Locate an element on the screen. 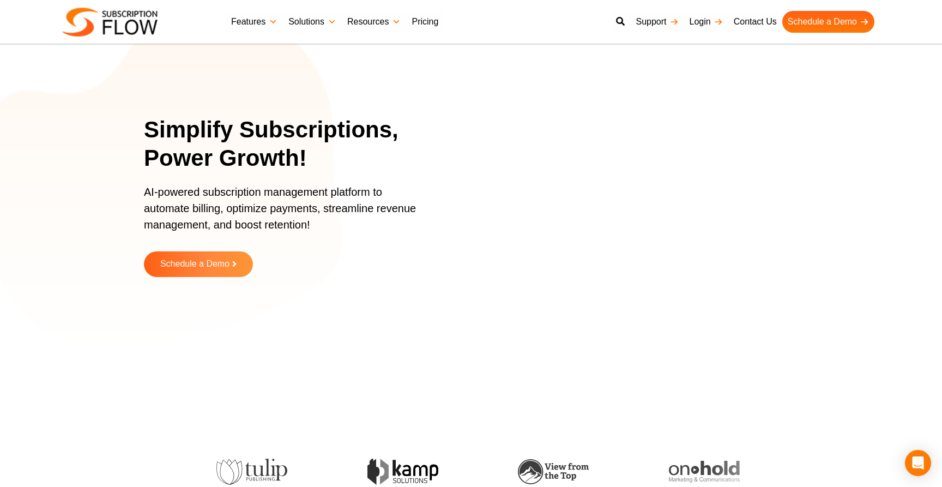  span: Schedule a Demo is located at coordinates (195, 264).